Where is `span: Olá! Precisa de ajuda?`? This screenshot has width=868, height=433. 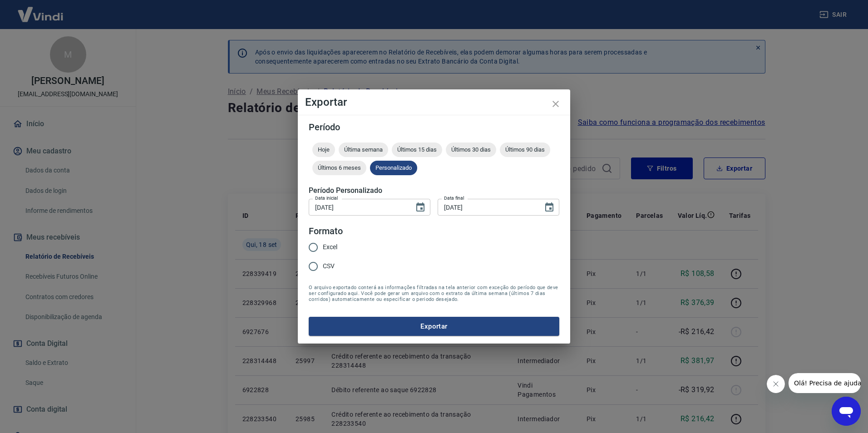
span: Olá! Precisa de ajuda? is located at coordinates (41, 10).